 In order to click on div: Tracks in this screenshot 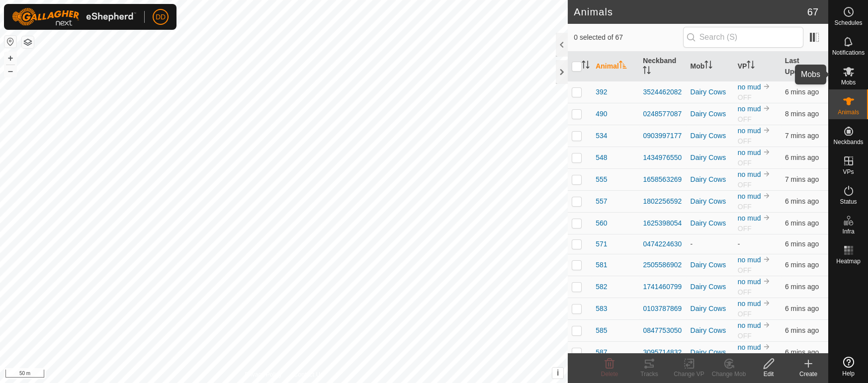, I will do `click(649, 374)`.